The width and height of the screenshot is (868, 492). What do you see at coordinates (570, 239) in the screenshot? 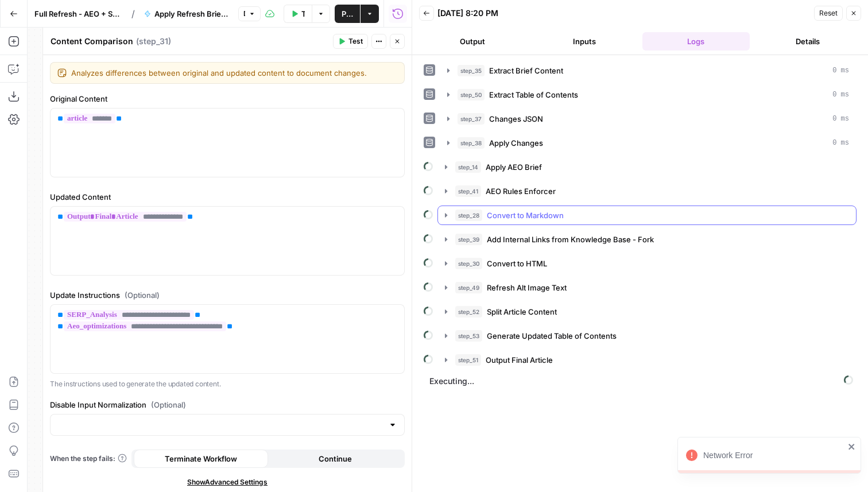
I see `span: Add Internal Links from Knowledge Base - Fork` at bounding box center [570, 239].